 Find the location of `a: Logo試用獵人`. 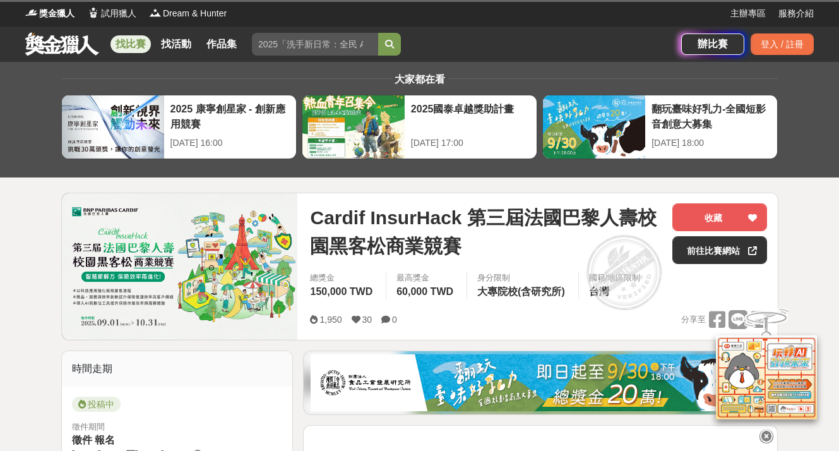

a: Logo試用獵人 is located at coordinates (112, 13).